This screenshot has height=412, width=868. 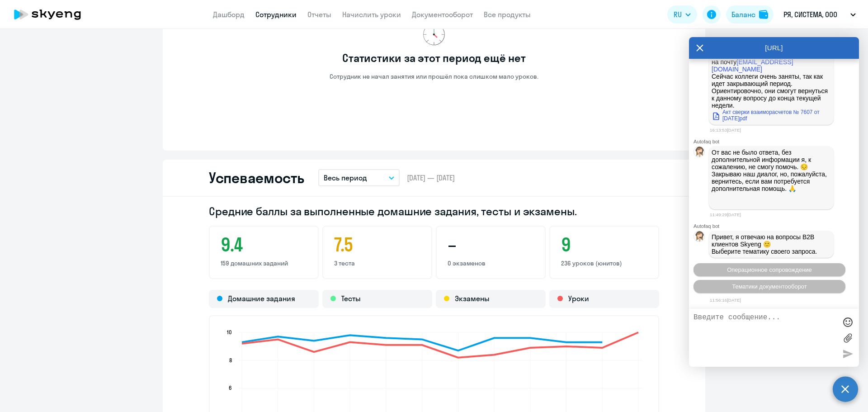 I want to click on p: Сотрудник не начал занятия или прошёл пока слишком мало уроков., so click(x=434, y=76).